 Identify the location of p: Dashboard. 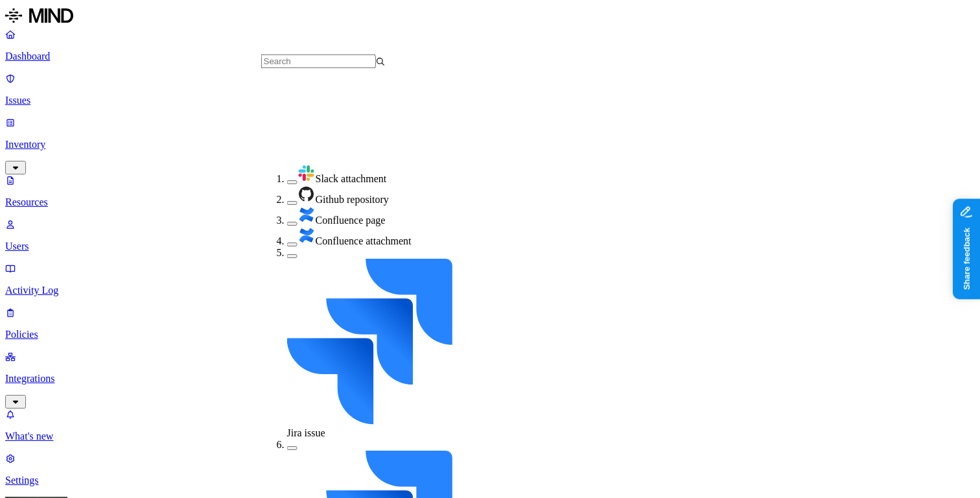
(490, 56).